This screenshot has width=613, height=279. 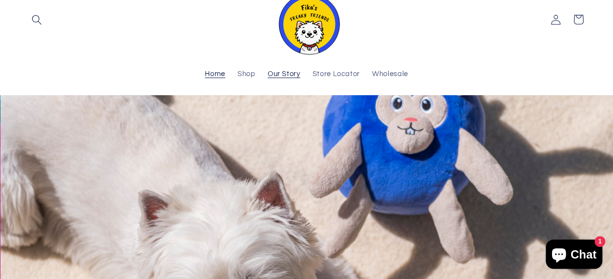 I want to click on a: Store Locator, so click(x=336, y=75).